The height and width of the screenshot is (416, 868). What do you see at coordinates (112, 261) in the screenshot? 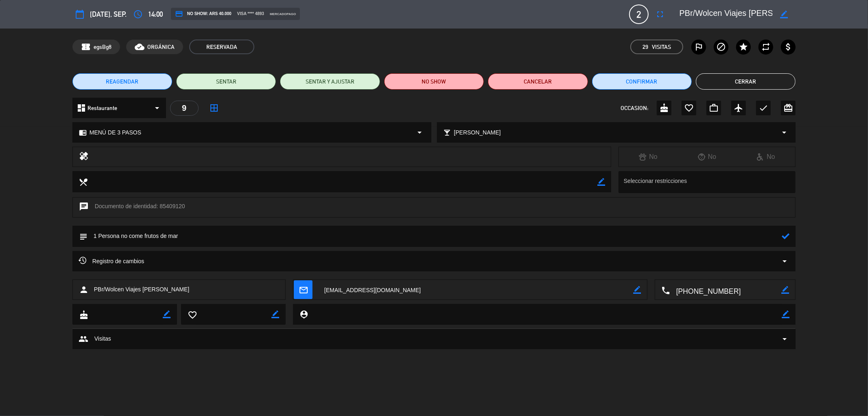
I see `span: Registro de cambios` at bounding box center [112, 261].